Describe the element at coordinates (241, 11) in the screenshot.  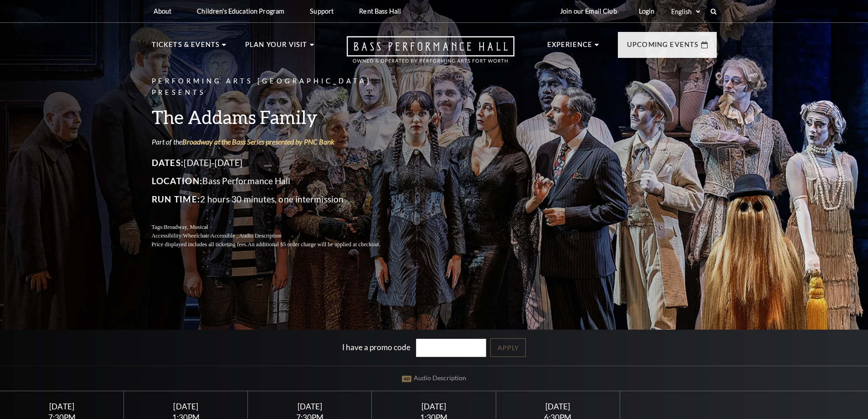
I see `p: Children's Education Program` at that location.